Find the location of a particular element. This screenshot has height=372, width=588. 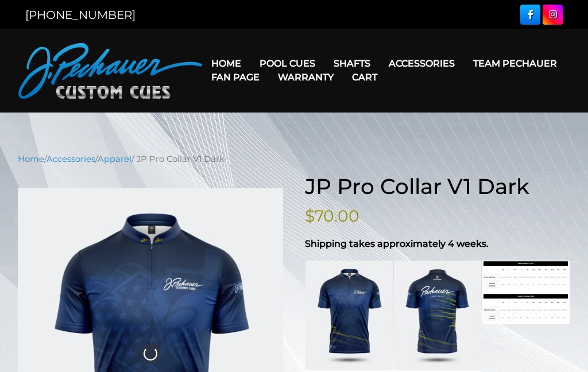

strong: Shipping takes approximately 4 weeks. is located at coordinates (397, 243).